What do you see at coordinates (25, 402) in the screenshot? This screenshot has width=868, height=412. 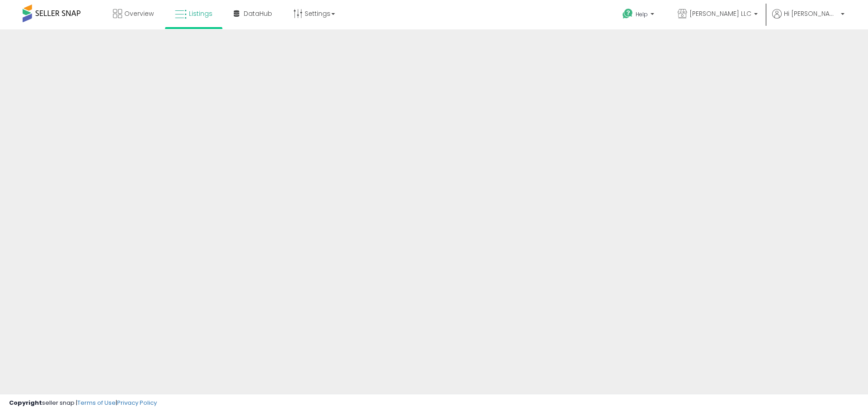 I see `strong: Copyright` at bounding box center [25, 402].